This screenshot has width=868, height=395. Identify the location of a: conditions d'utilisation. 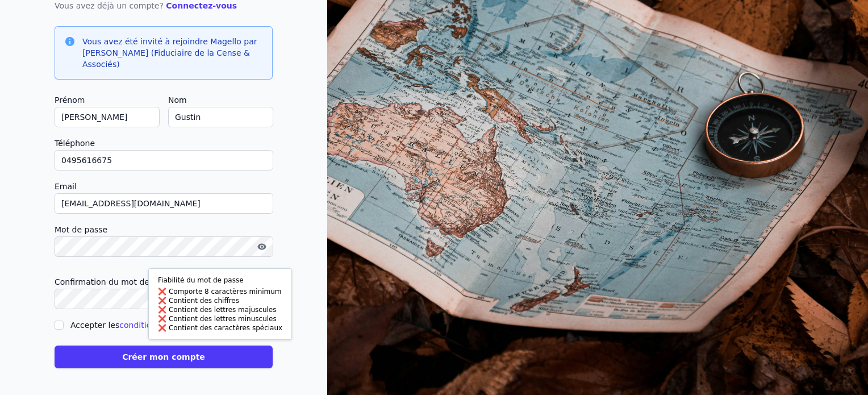
(164, 325).